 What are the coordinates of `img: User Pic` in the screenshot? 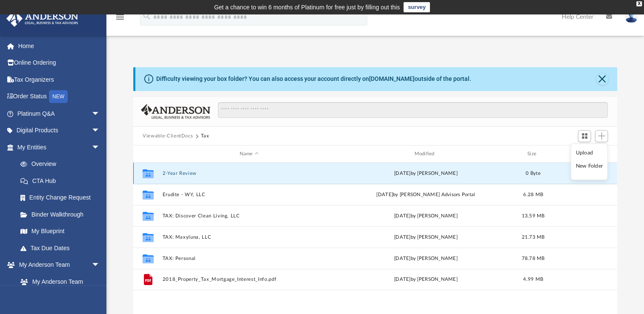 It's located at (632, 17).